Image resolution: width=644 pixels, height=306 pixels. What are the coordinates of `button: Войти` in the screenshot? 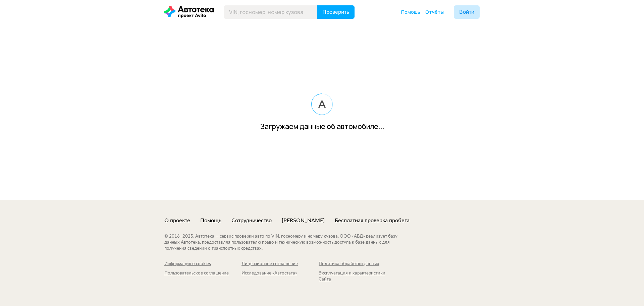 It's located at (467, 12).